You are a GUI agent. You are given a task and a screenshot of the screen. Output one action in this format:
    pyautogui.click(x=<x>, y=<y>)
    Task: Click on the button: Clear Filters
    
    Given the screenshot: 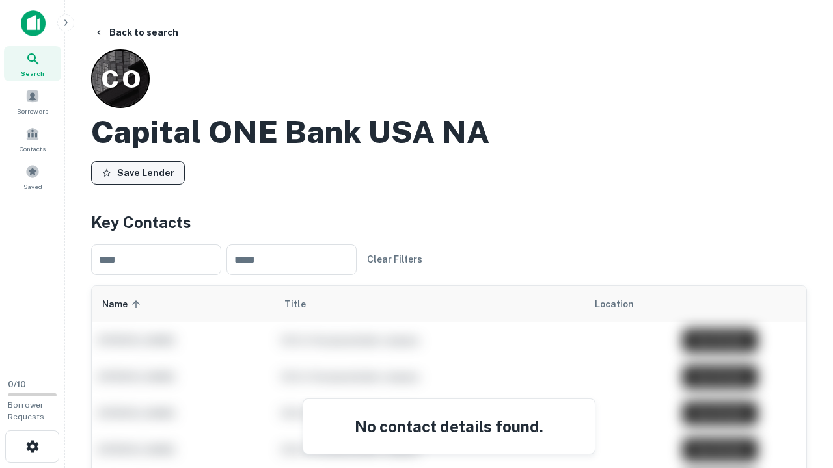 What is the action you would take?
    pyautogui.click(x=394, y=260)
    